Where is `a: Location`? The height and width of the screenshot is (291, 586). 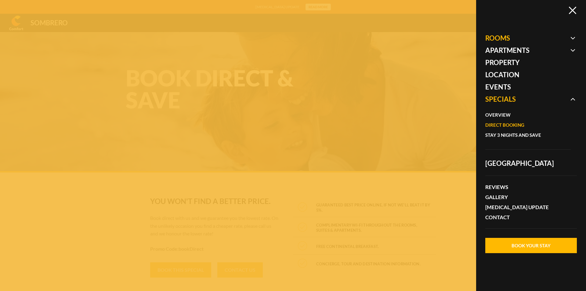
a: Location is located at coordinates (528, 75).